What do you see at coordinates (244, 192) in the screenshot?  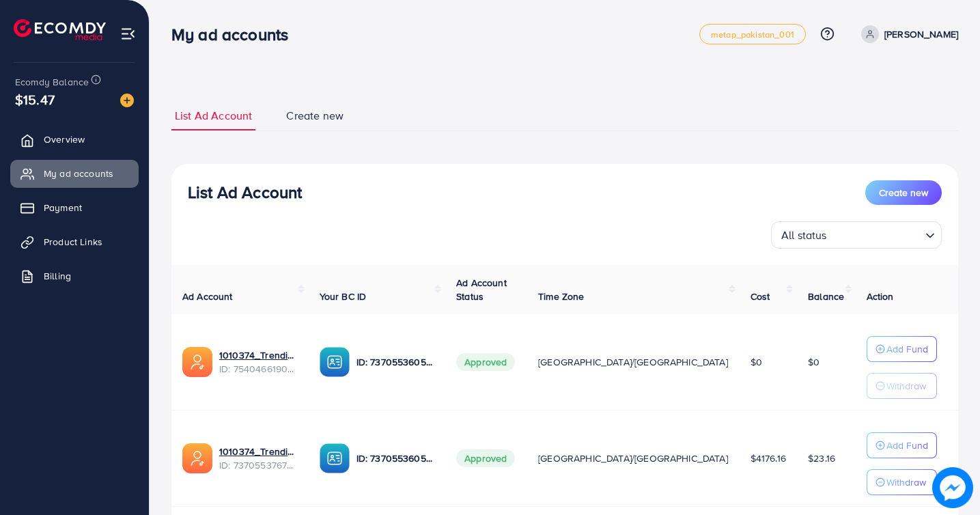 I see `h3: List Ad Account` at bounding box center [244, 192].